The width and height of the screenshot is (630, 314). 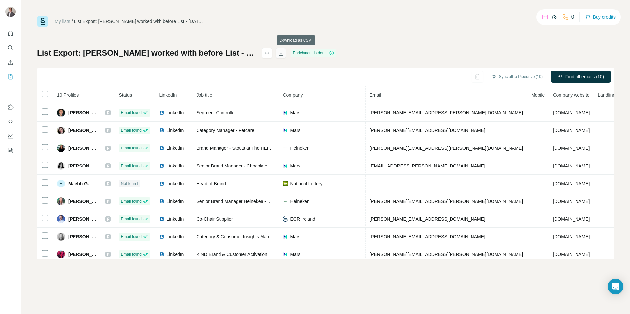 What do you see at coordinates (10, 136) in the screenshot?
I see `button: Dashboard` at bounding box center [10, 136].